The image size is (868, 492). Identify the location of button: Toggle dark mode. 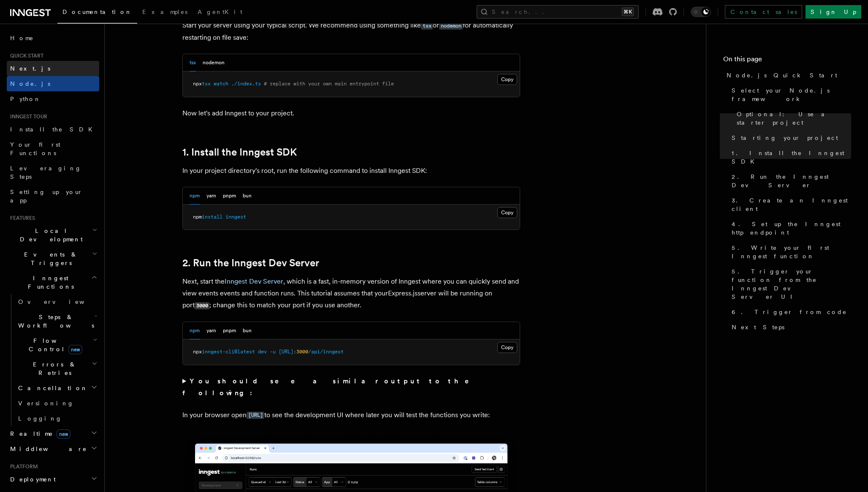
(701, 12).